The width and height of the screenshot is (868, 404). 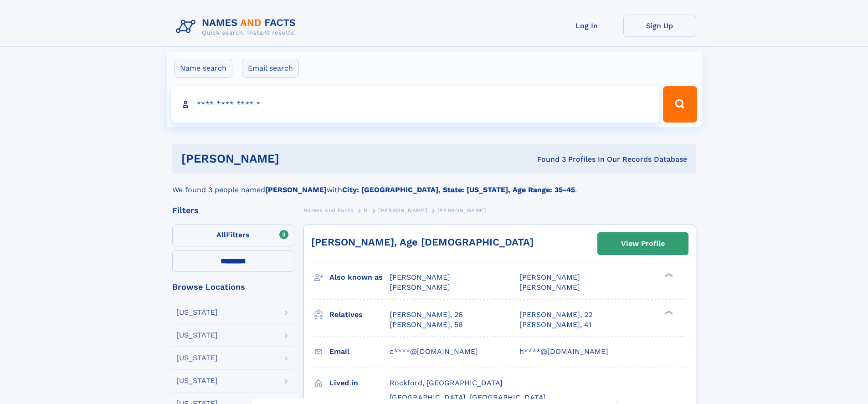 What do you see at coordinates (680, 104) in the screenshot?
I see `button: Search Button` at bounding box center [680, 104].